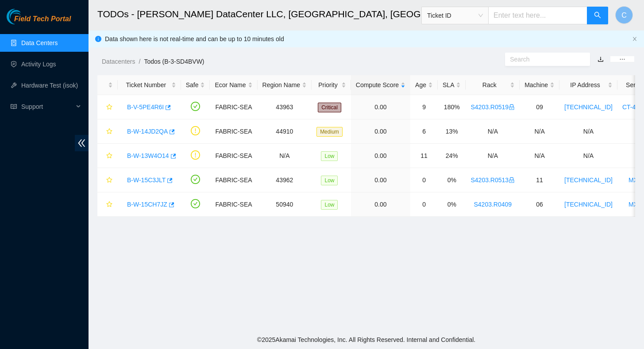 The width and height of the screenshot is (644, 349). I want to click on span: Critical, so click(330, 108).